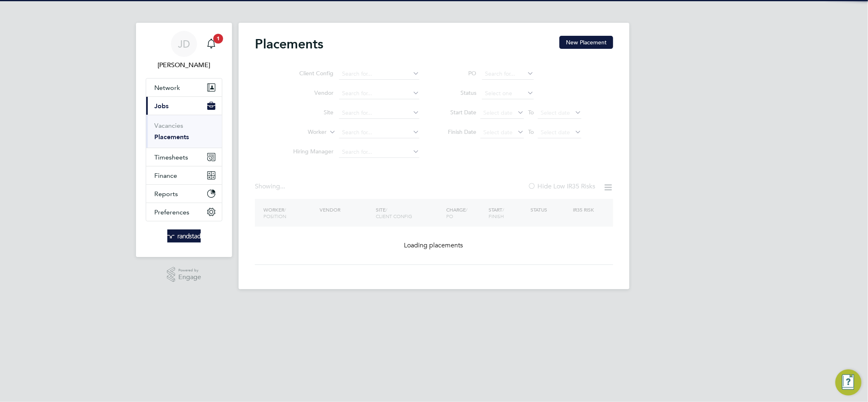 The image size is (868, 402). I want to click on a: Placements, so click(171, 137).